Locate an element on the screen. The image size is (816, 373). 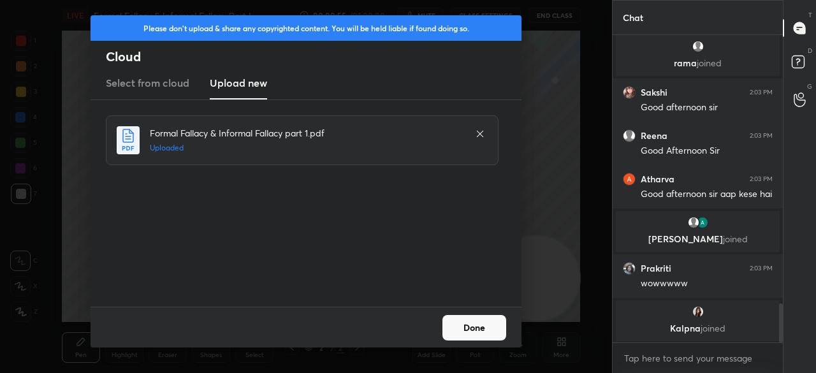
p: rama is located at coordinates (698, 63).